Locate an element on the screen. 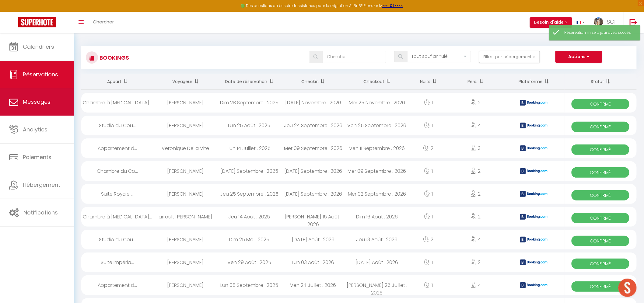  th: Sort by nights is located at coordinates (429, 82).